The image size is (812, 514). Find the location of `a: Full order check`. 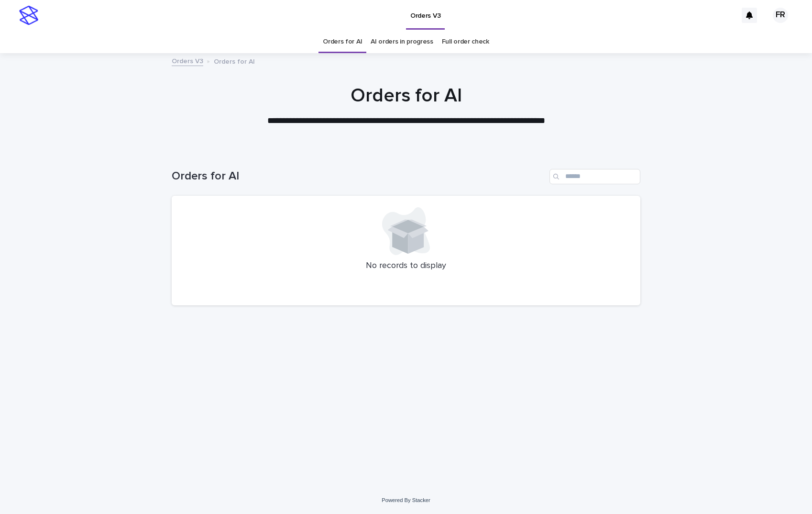

a: Full order check is located at coordinates (465, 42).